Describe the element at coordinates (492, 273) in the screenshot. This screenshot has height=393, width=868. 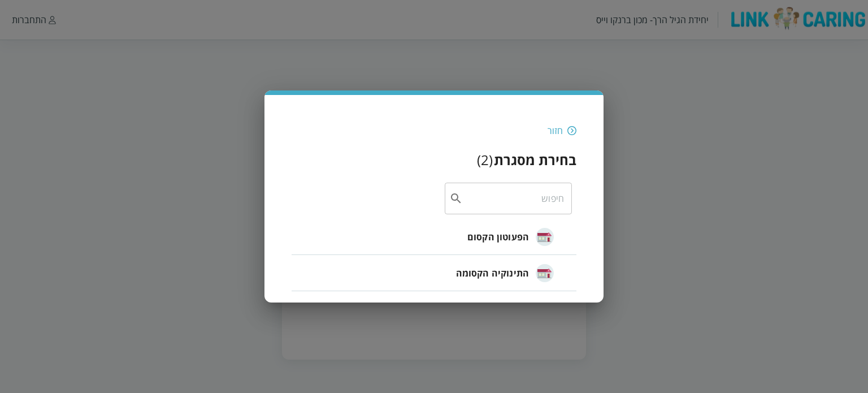
I see `span: התינוקיה הקסומה` at that location.